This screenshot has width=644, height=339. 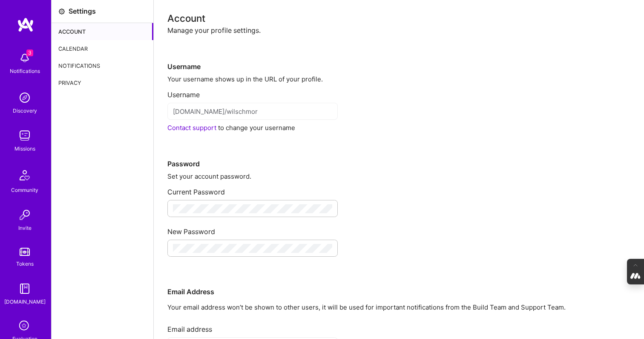 I want to click on div: Missions, so click(x=25, y=148).